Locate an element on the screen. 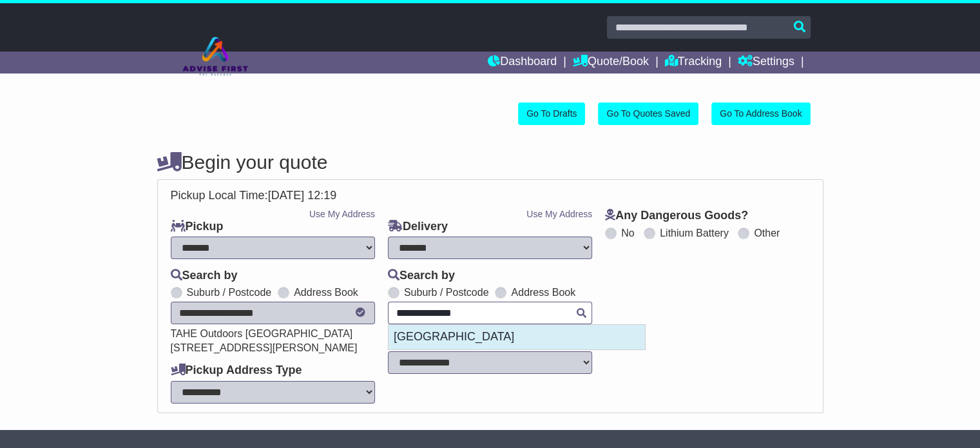 This screenshot has width=980, height=448. label: Pickup Address Type is located at coordinates (236, 371).